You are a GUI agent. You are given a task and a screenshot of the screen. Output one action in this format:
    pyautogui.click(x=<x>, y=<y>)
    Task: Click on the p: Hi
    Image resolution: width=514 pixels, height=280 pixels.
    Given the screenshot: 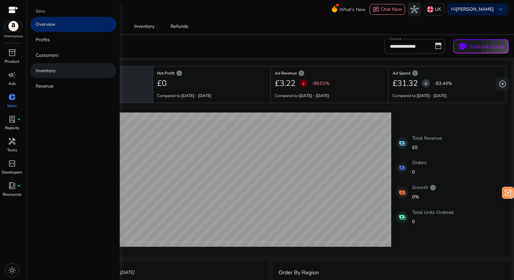 What is the action you would take?
    pyautogui.click(x=472, y=9)
    